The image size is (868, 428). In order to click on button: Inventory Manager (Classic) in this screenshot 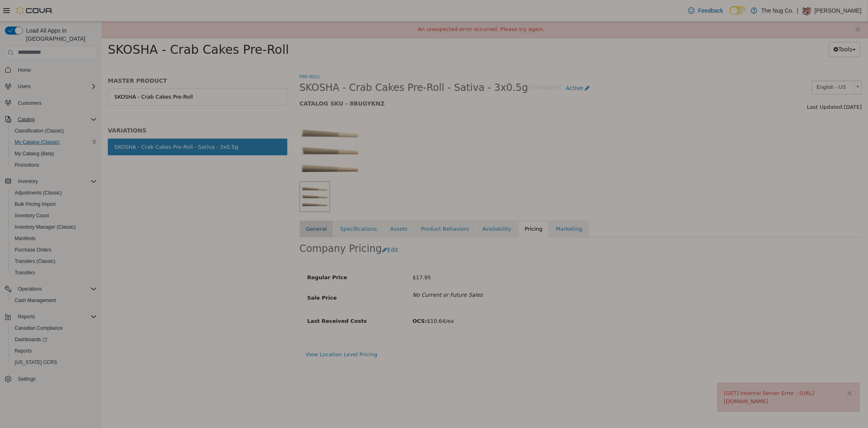, I will do `click(54, 227)`.